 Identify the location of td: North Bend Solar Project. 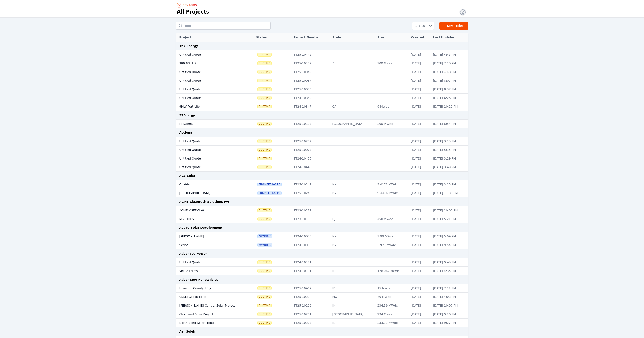
(210, 323).